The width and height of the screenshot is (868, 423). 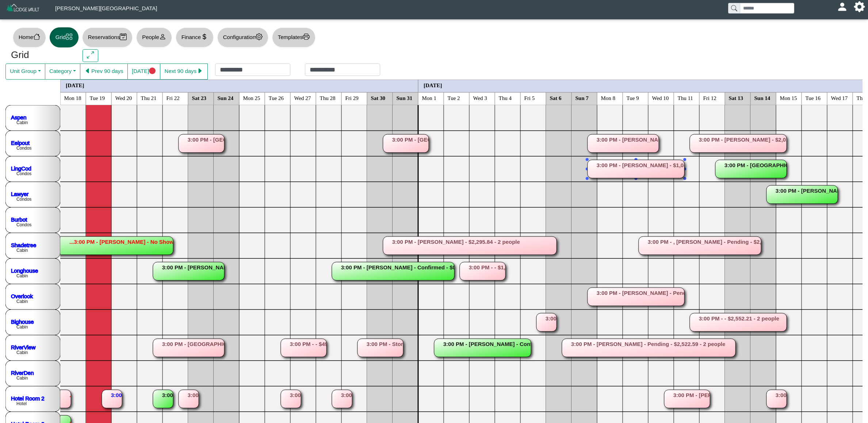 I want to click on text: Thu 4, so click(x=505, y=98).